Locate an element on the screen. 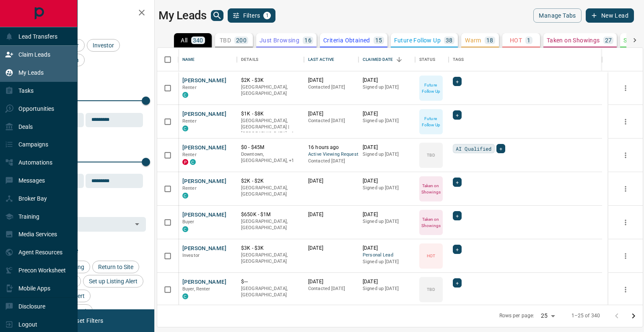  p: Just Browsing is located at coordinates (279, 41).